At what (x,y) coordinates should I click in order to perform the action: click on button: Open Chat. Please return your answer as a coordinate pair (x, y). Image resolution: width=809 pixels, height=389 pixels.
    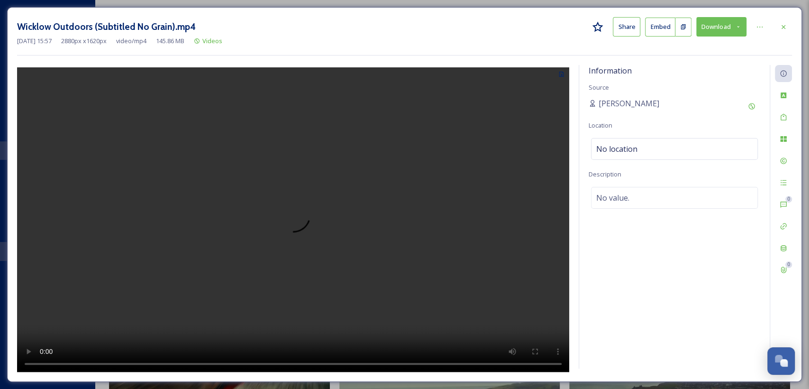
    Looking at the image, I should click on (781, 361).